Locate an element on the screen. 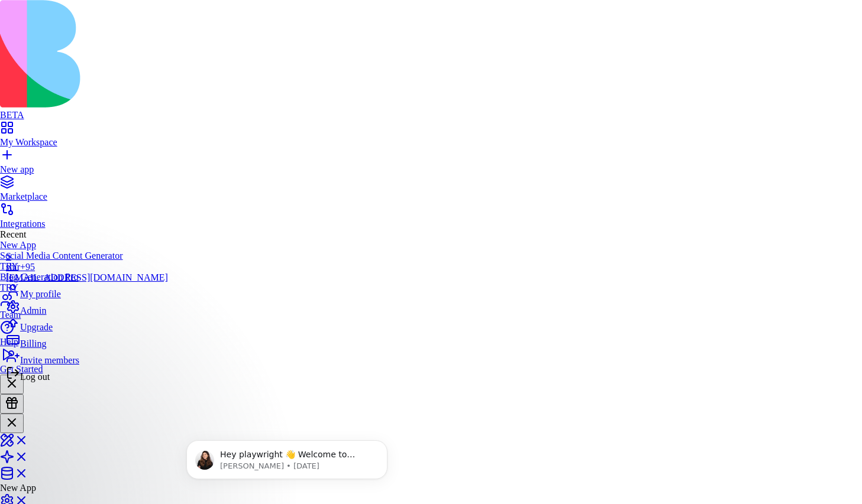  span: Admin is located at coordinates (33, 310).